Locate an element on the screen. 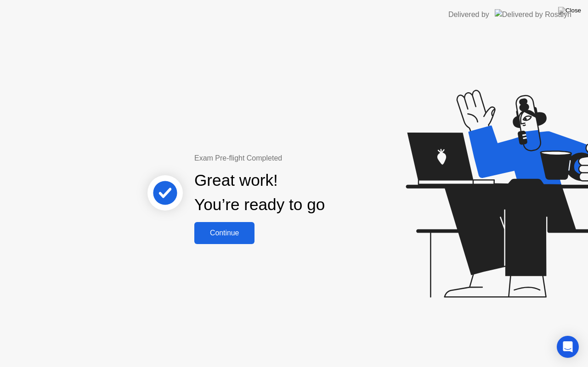 Image resolution: width=588 pixels, height=367 pixels. img: Close is located at coordinates (569, 11).